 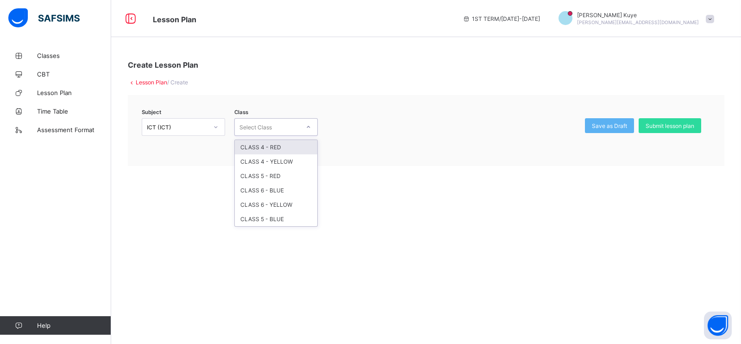 I want to click on span: CBT, so click(x=74, y=74).